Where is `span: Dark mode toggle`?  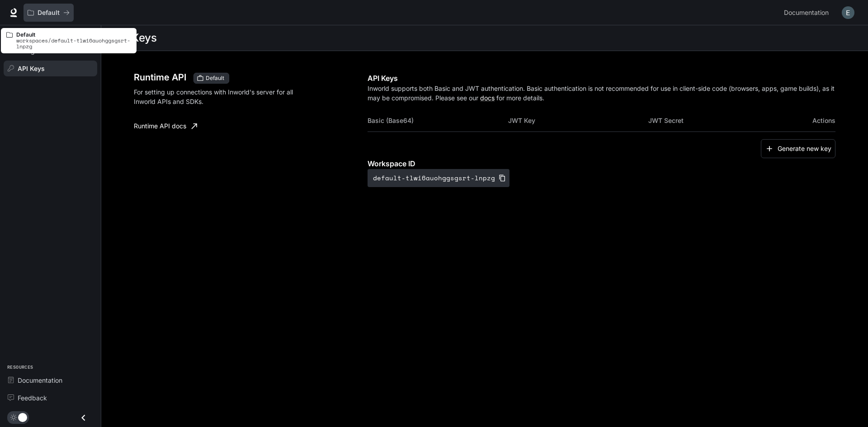
span: Dark mode toggle is located at coordinates (23, 417).